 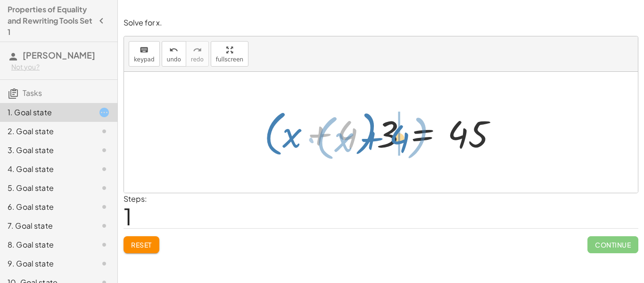 What do you see at coordinates (229, 59) in the screenshot?
I see `span: fullscreen` at bounding box center [229, 59].